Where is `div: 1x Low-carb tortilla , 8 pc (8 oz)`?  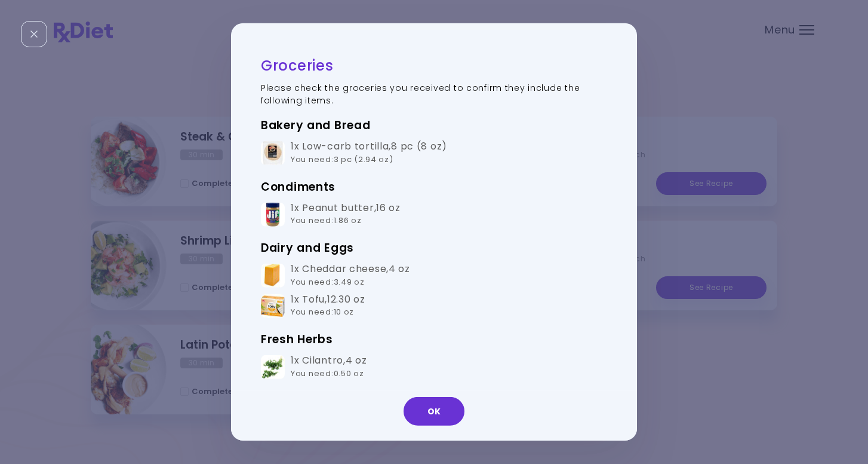
div: 1x Low-carb tortilla , 8 pc (8 oz) is located at coordinates (369, 153).